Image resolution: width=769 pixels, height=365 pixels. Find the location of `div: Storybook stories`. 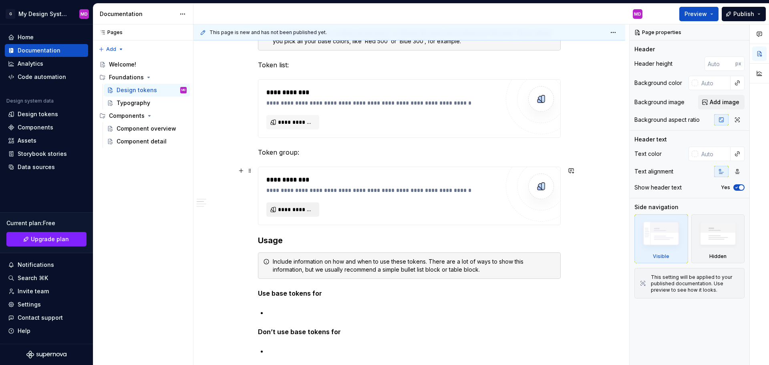

div: Storybook stories is located at coordinates (42, 154).